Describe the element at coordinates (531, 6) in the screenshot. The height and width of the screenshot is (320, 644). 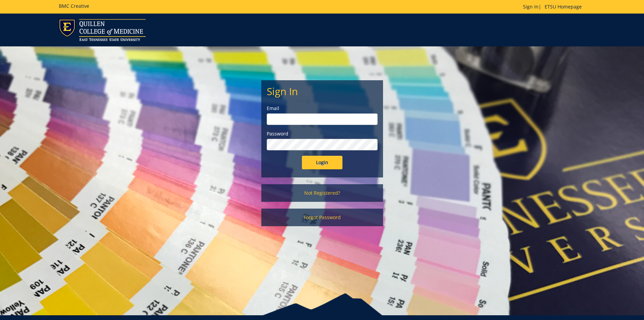
I see `a: Sign In` at that location.